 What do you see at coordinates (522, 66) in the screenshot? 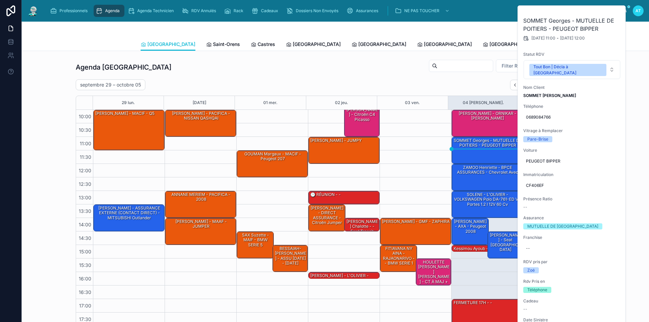
I see `span: Filter RDV pris par` at bounding box center [522, 66].